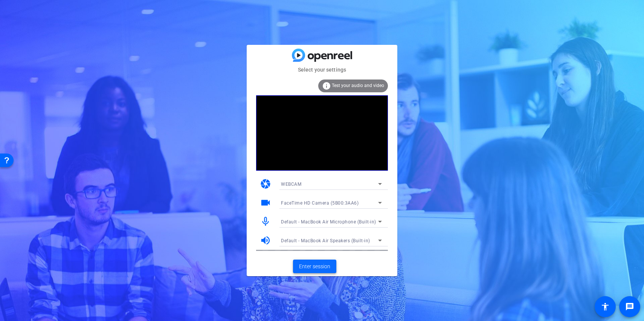  Describe the element at coordinates (320, 203) in the screenshot. I see `span: FaceTime HD Camera (5B00:3AA6)` at that location.